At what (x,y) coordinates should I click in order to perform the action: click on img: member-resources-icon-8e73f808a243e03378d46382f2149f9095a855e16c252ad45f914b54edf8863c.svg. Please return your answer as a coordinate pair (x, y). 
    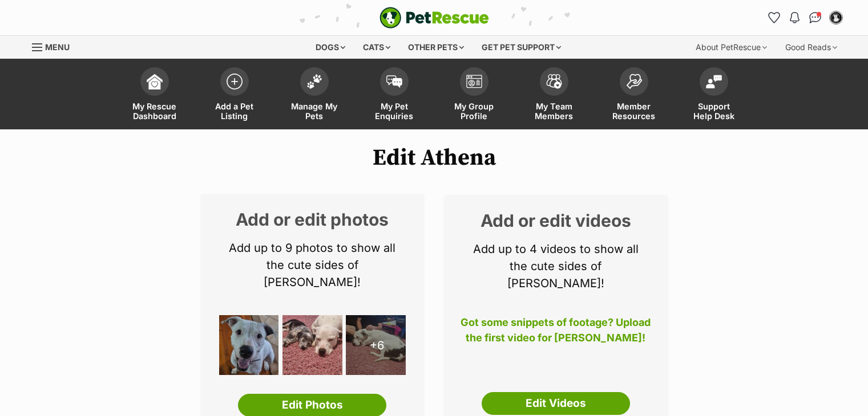
    Looking at the image, I should click on (634, 81).